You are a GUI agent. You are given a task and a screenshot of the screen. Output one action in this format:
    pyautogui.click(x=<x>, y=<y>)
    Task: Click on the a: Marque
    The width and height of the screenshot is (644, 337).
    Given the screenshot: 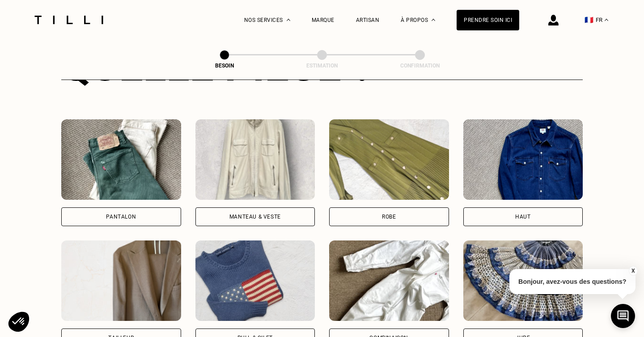 What is the action you would take?
    pyautogui.click(x=323, y=20)
    